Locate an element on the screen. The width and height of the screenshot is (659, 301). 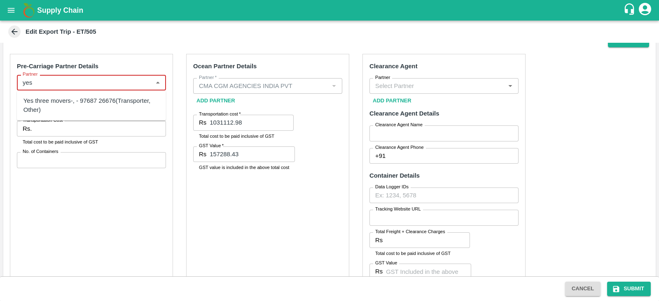
input: Ex: 1234, 5678 is located at coordinates (444, 196).